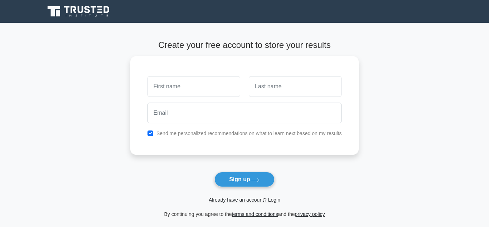 This screenshot has height=227, width=489. What do you see at coordinates (244, 113) in the screenshot?
I see `input: Email` at bounding box center [244, 113].